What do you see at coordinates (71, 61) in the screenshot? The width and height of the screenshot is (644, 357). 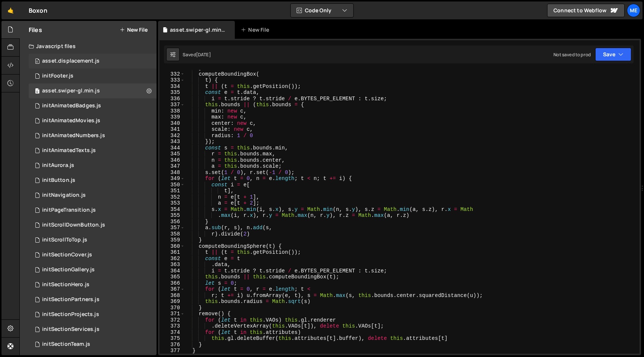 I see `div: asset.displacement.js` at bounding box center [71, 61].